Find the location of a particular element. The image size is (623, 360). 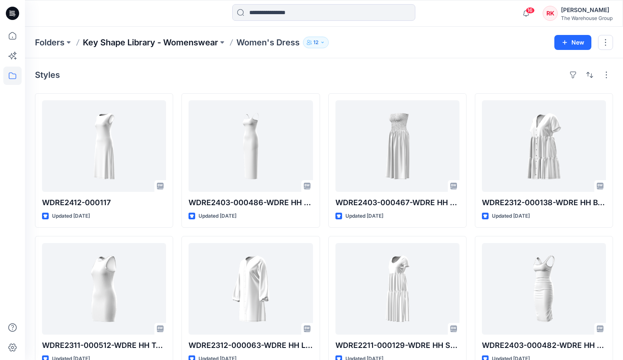

span: 16 is located at coordinates (530, 10).